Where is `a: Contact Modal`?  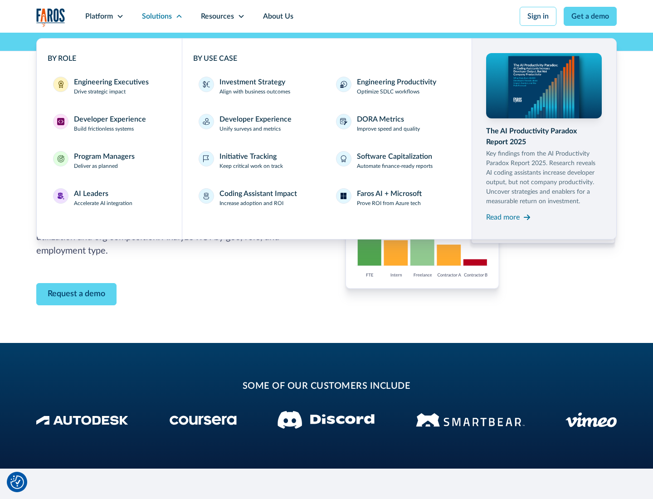
a: Contact Modal is located at coordinates (76, 294).